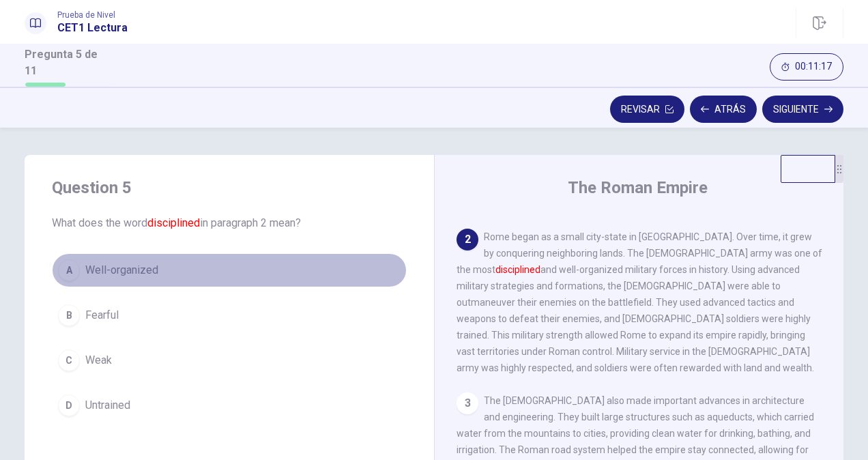 The width and height of the screenshot is (868, 460). I want to click on button: BFearful, so click(229, 315).